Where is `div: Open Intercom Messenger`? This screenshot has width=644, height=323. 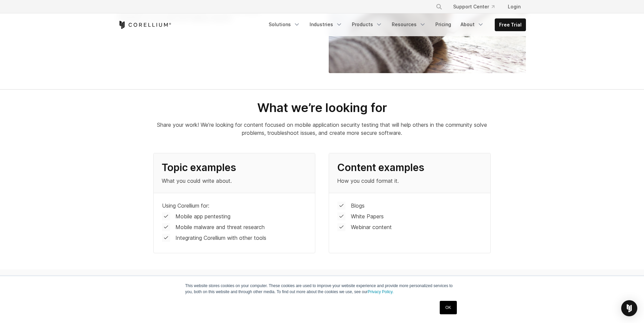
div: Open Intercom Messenger is located at coordinates (629, 308).